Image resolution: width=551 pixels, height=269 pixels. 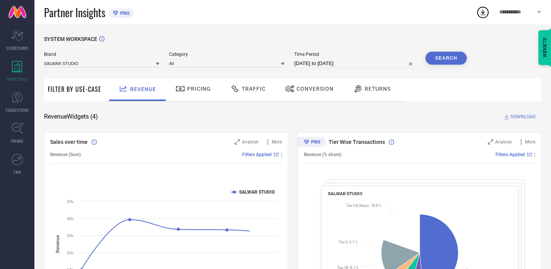 What do you see at coordinates (254, 89) in the screenshot?
I see `span: Traffic` at bounding box center [254, 89].